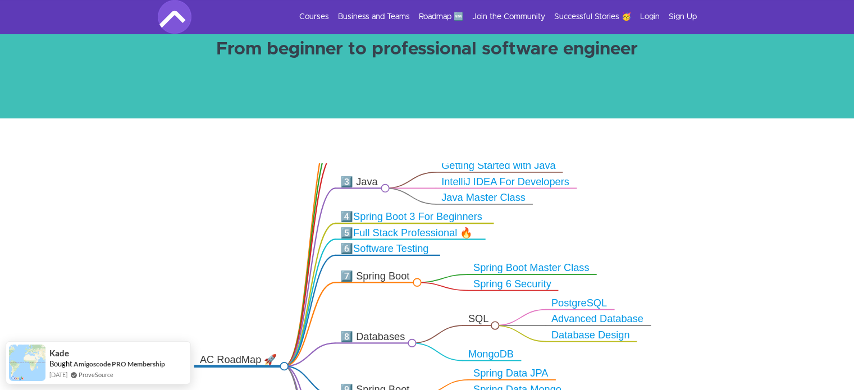  I want to click on div: 8️⃣ Databases, so click(374, 337).